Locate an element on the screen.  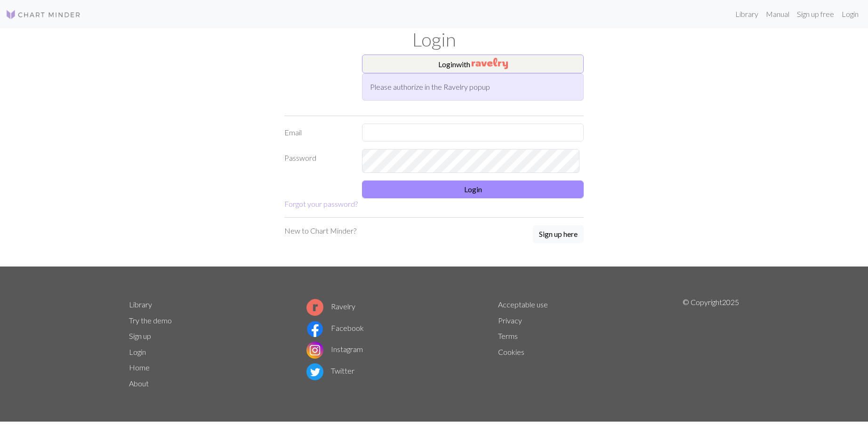
a: Facebook is located at coordinates (335, 328).